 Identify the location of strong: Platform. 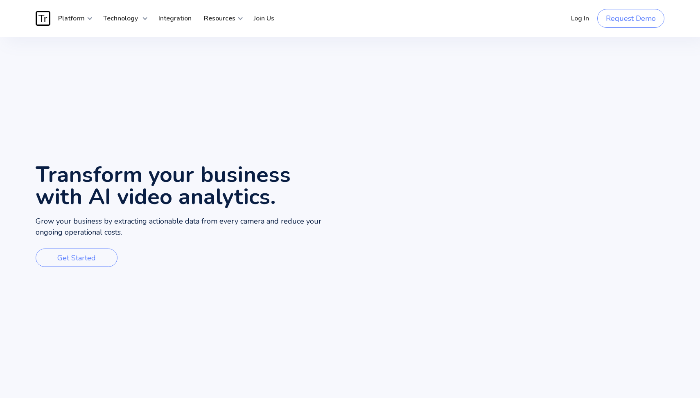
(71, 18).